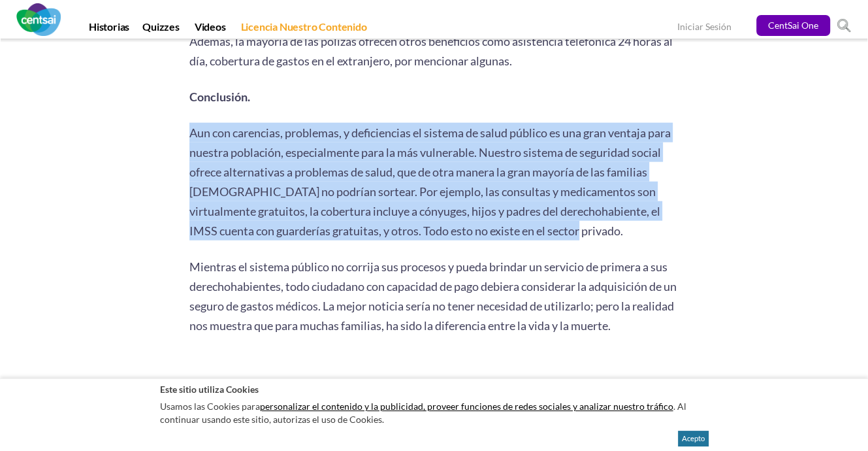 The height and width of the screenshot is (451, 868). What do you see at coordinates (434, 296) in the screenshot?
I see `span: Mientras el sistema público no corrija sus procesos y pueda brindar un servicio de primera a sus ...` at bounding box center [434, 296].